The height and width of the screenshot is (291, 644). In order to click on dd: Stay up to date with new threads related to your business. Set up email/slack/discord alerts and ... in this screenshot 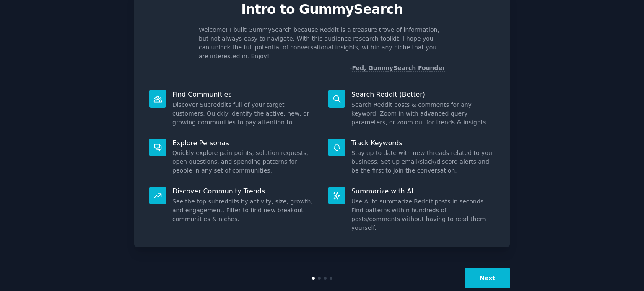, I will do `click(423, 162)`.